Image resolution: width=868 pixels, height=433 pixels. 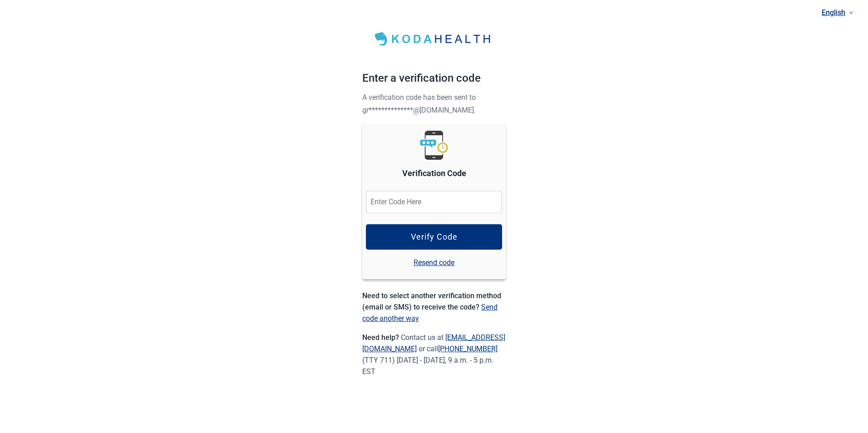 I want to click on main: Main content, so click(x=434, y=203).